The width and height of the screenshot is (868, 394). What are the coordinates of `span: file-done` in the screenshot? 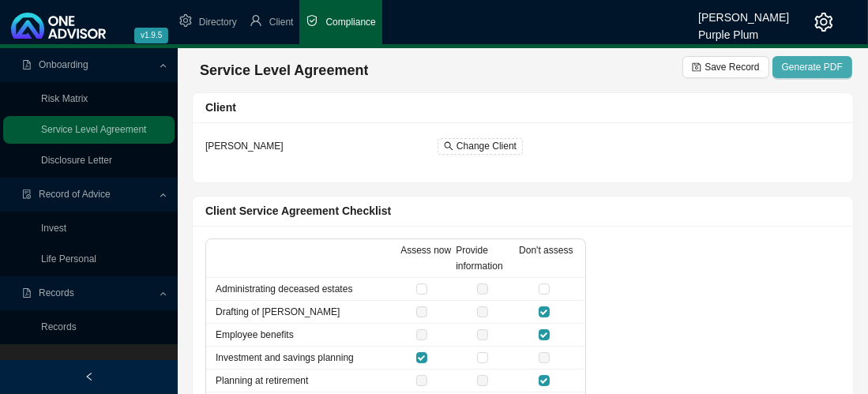 It's located at (27, 194).